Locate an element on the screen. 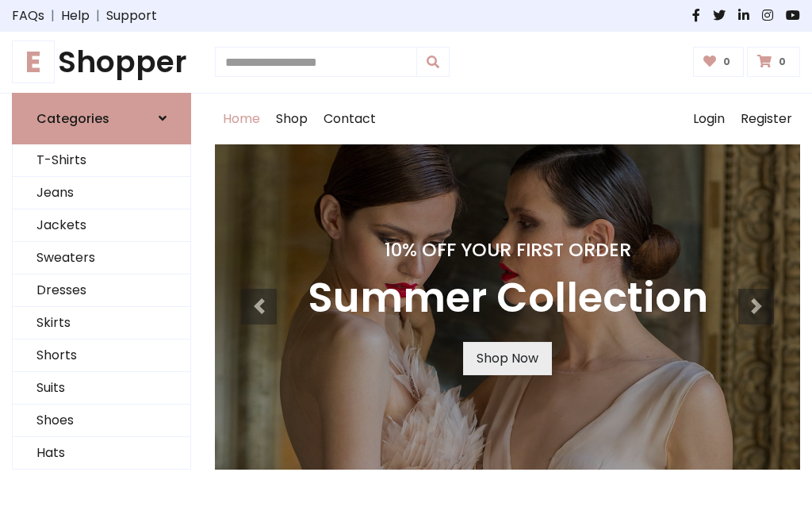 The width and height of the screenshot is (812, 522). a: Jeans is located at coordinates (101, 193).